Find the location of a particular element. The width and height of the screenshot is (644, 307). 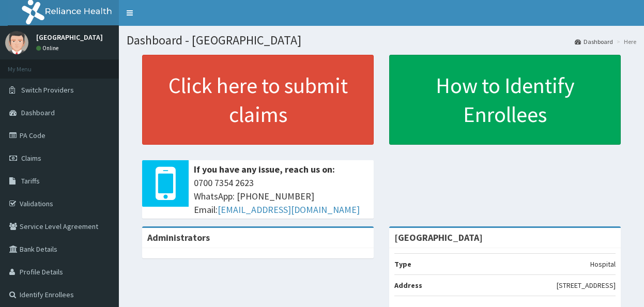

b: Administrators is located at coordinates (178, 237).